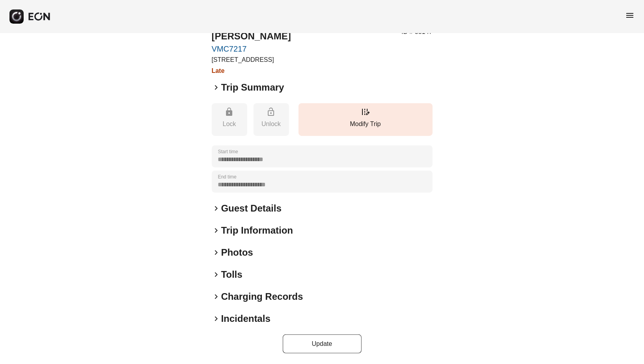  What do you see at coordinates (251, 71) in the screenshot?
I see `h3: Late` at bounding box center [251, 71].